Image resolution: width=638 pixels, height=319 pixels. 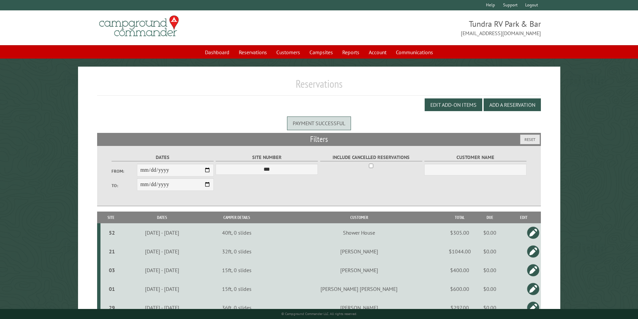 I want to click on label: From:, so click(x=124, y=171).